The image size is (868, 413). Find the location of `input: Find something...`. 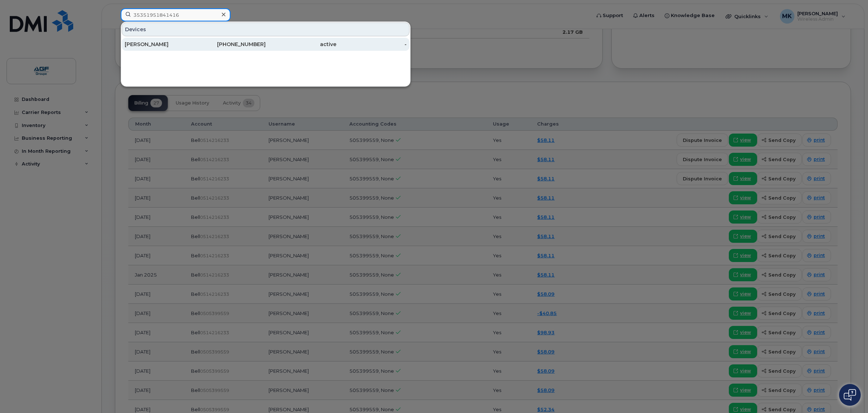

input: Find something... is located at coordinates (175, 15).